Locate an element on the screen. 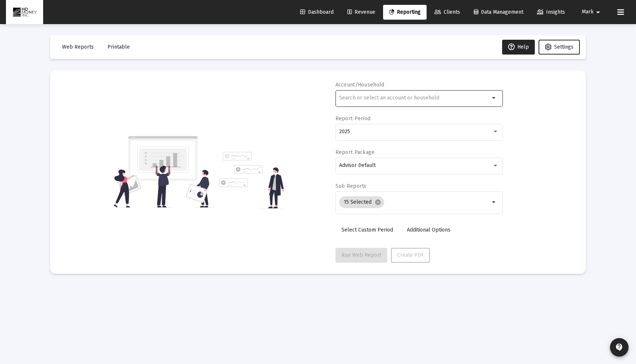 The image size is (636, 364). span: Clients is located at coordinates (446, 12).